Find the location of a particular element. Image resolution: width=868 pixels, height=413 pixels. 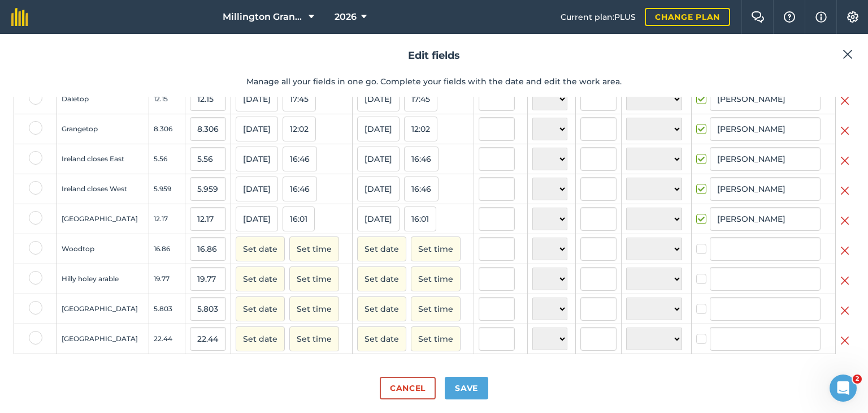

td: 22.44 is located at coordinates (167, 339).